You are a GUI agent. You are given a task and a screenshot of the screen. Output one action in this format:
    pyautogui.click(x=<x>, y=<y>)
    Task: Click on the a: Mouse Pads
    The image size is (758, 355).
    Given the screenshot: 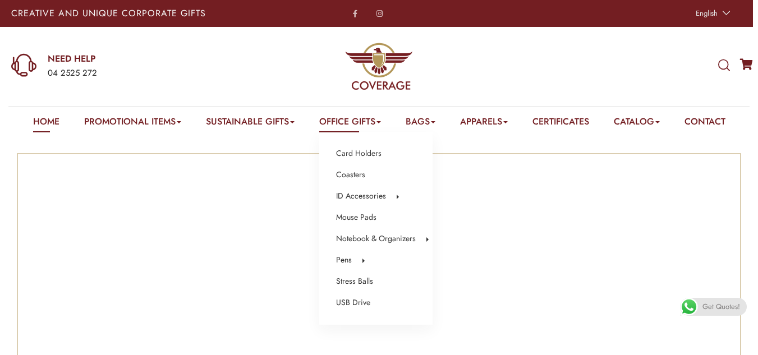 What is the action you would take?
    pyautogui.click(x=356, y=218)
    